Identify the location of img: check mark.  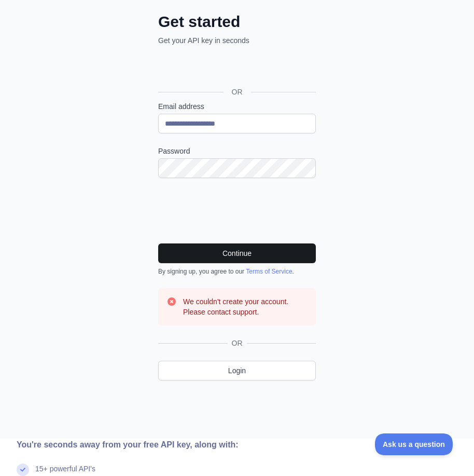
(23, 469).